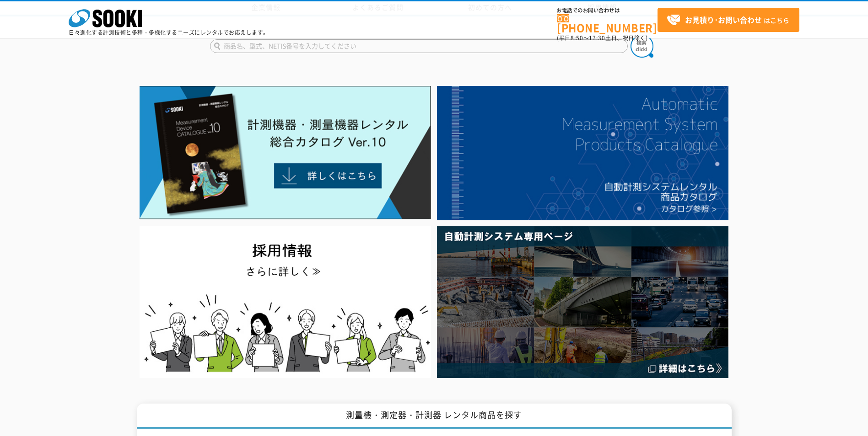 Image resolution: width=868 pixels, height=436 pixels. Describe the element at coordinates (642, 46) in the screenshot. I see `img: btn_search.png` at that location.